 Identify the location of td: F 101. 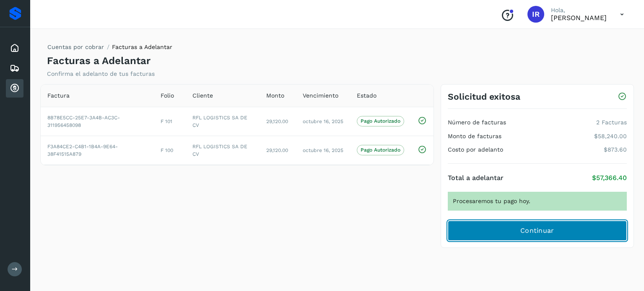
(170, 121).